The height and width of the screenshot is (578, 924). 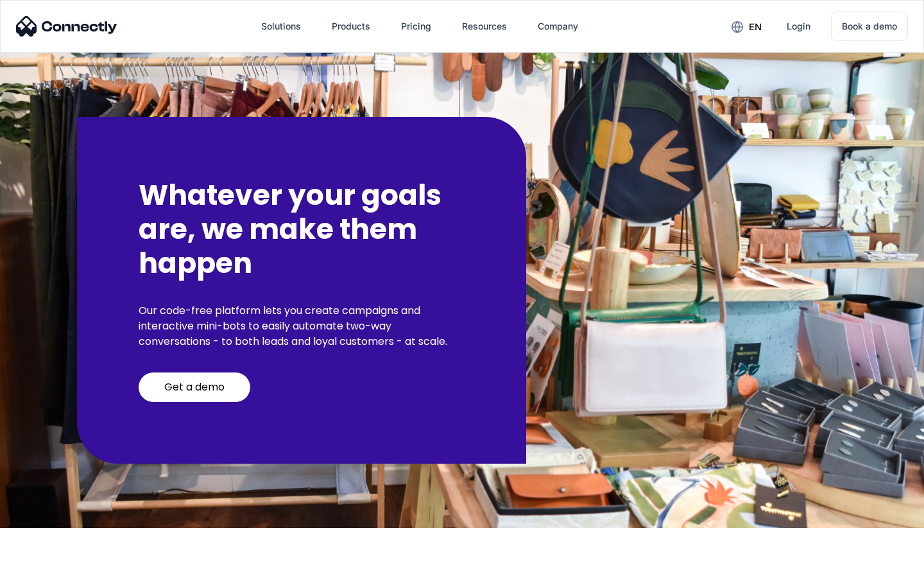 What do you see at coordinates (416, 26) in the screenshot?
I see `a: Pricing` at bounding box center [416, 26].